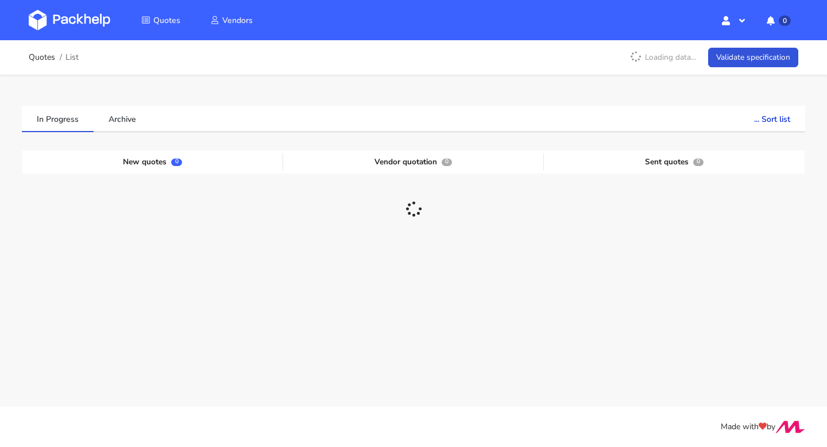 The width and height of the screenshot is (827, 447). I want to click on a: Vendors, so click(231, 20).